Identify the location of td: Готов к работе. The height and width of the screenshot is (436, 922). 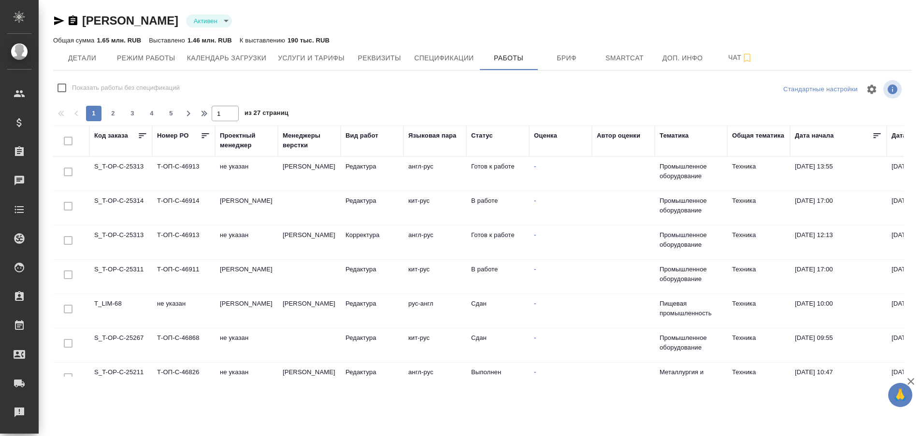
(498, 174).